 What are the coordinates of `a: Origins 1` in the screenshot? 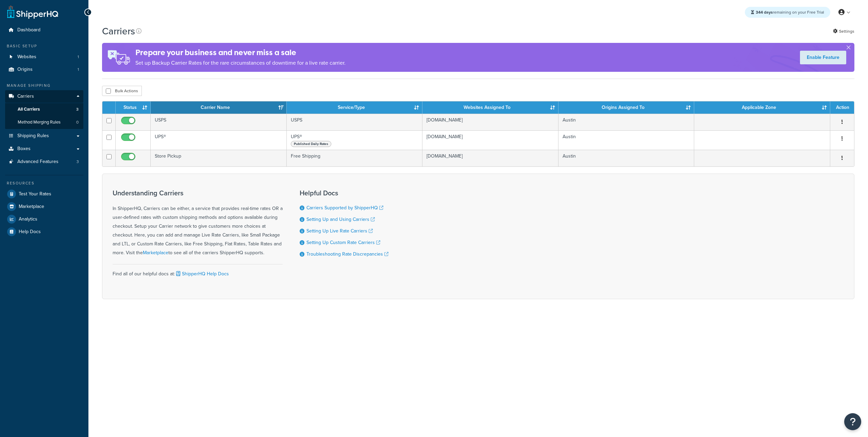 It's located at (44, 69).